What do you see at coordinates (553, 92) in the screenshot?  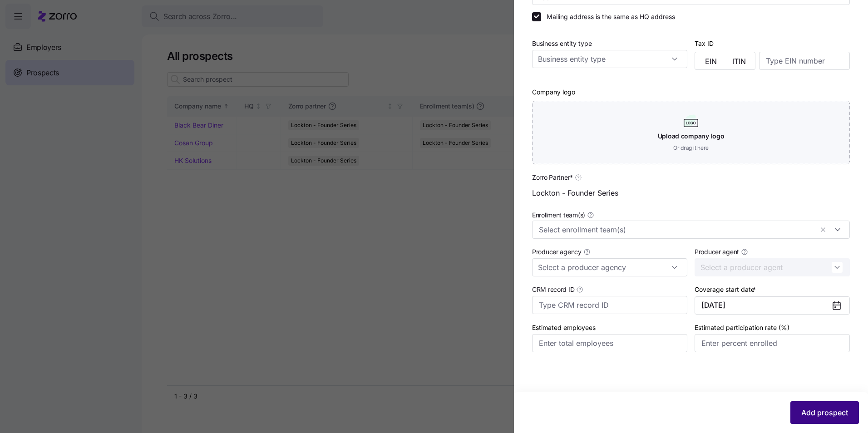 I see `label: Company logo` at bounding box center [553, 92].